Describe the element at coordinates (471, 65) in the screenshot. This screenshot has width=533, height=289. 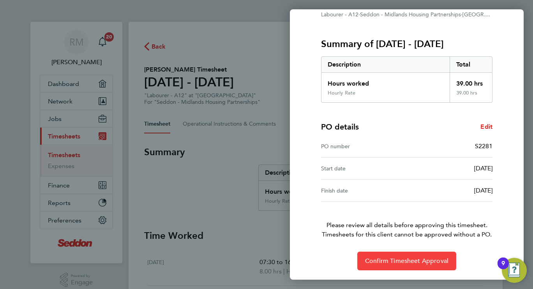
I see `div: Total` at that location.